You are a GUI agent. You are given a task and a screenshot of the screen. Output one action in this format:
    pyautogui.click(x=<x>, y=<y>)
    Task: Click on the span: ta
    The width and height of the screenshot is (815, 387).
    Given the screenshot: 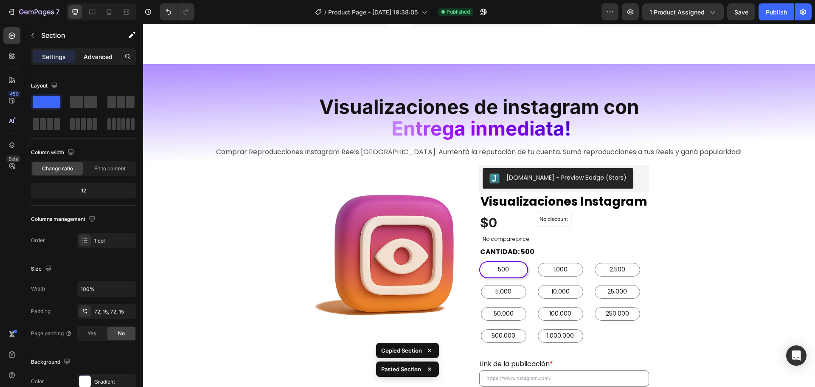 What is the action you would take?
    pyautogui.click(x=412, y=104)
    